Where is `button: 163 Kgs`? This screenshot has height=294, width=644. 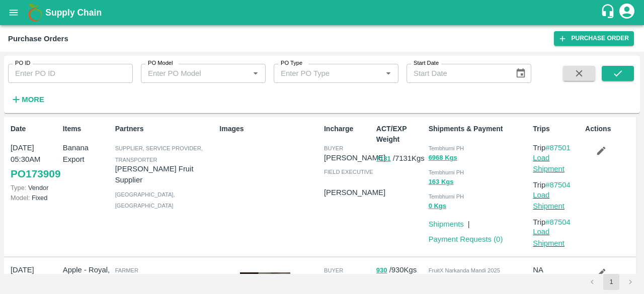 button: 163 Kgs is located at coordinates (441, 182).